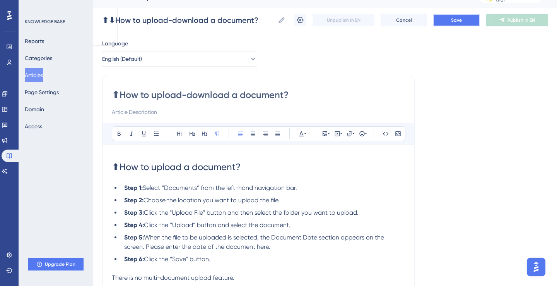 The height and width of the screenshot is (286, 557). I want to click on span: There is no multi-document upload feature., so click(173, 277).